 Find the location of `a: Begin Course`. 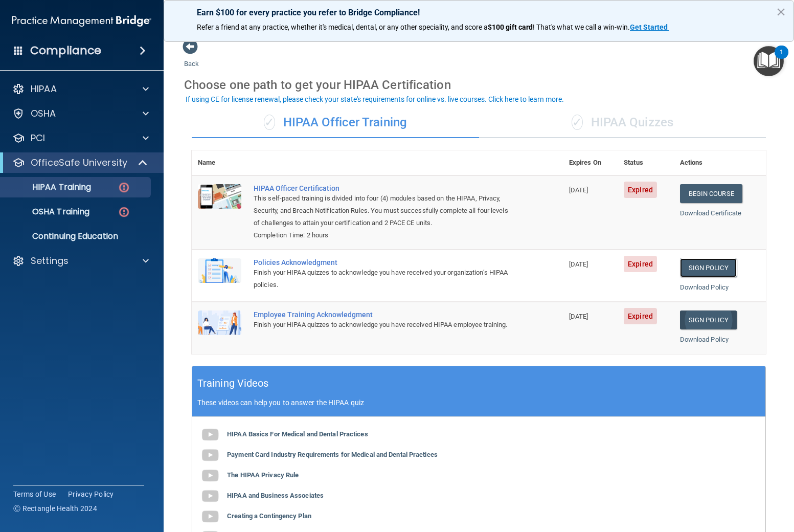

a: Begin Course is located at coordinates (711, 193).